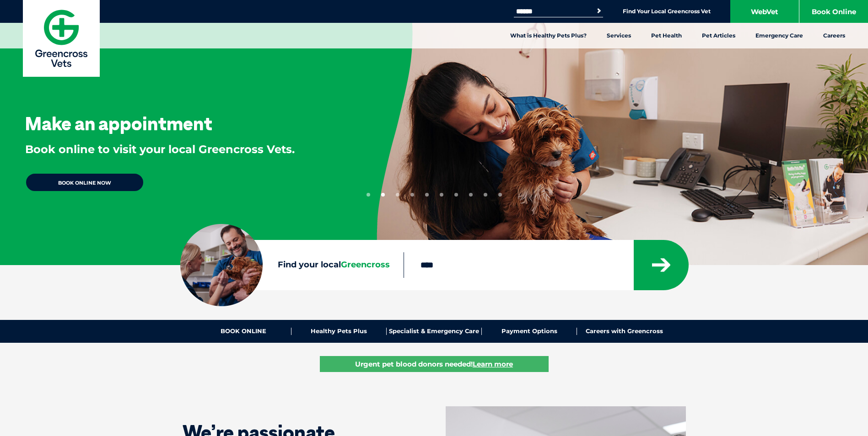  Describe the element at coordinates (118, 124) in the screenshot. I see `h3: Make an appointment` at that location.